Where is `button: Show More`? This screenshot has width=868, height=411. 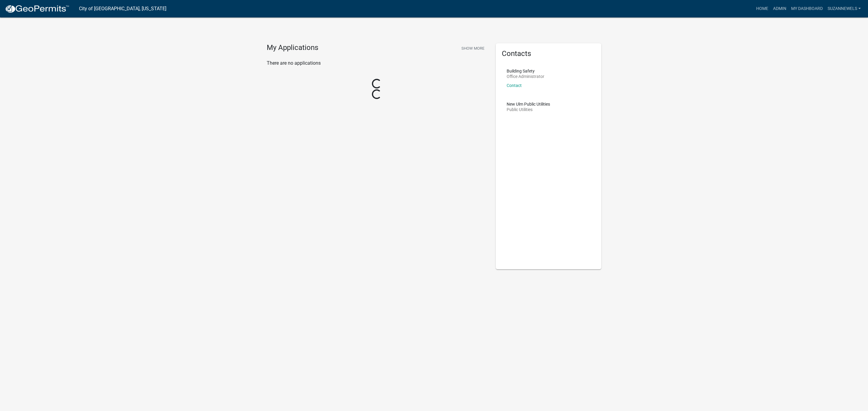 button: Show More is located at coordinates (473, 48).